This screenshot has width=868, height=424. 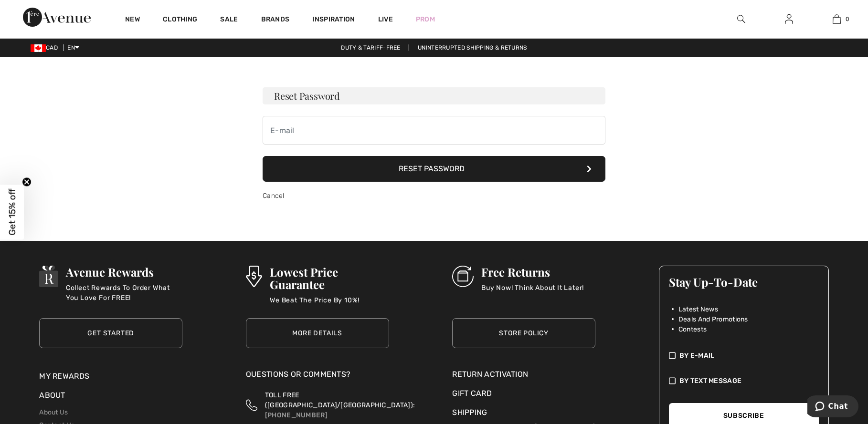 What do you see at coordinates (124, 272) in the screenshot?
I see `h3: Avenue Rewards` at bounding box center [124, 272].